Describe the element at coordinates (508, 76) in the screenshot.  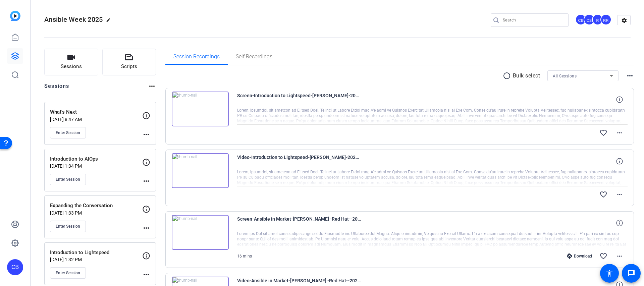
I see `mat-icon: radio_button_unchecked` at that location.